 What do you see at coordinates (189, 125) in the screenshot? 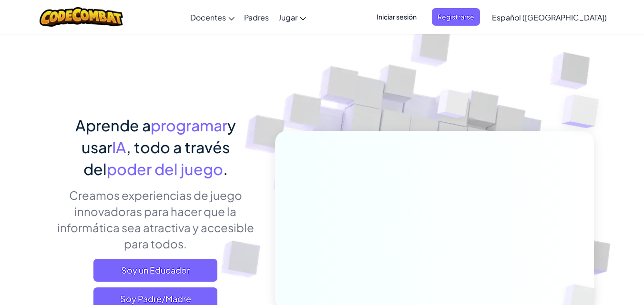
I see `span: programar` at bounding box center [189, 125].